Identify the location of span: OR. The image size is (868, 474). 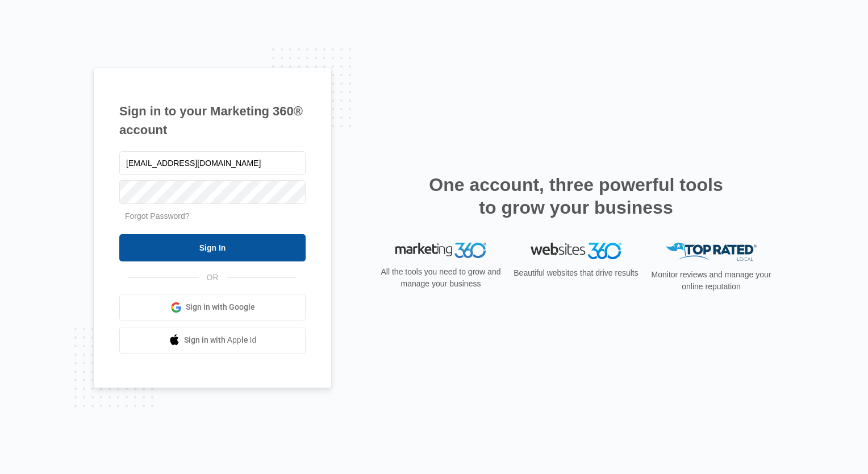
(213, 278).